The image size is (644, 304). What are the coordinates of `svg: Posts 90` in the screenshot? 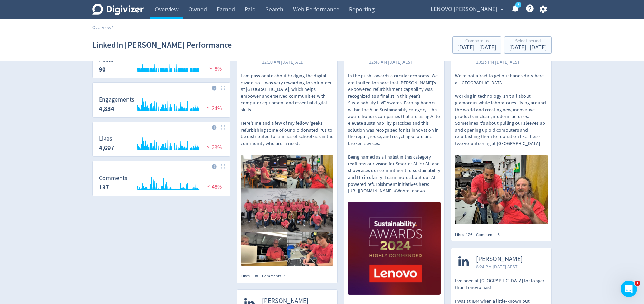 It's located at (162, 66).